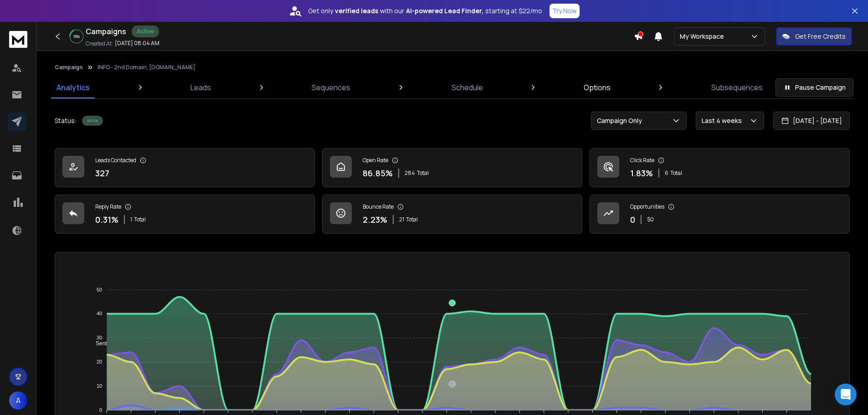 This screenshot has width=868, height=415. I want to click on p: 19 %, so click(76, 36).